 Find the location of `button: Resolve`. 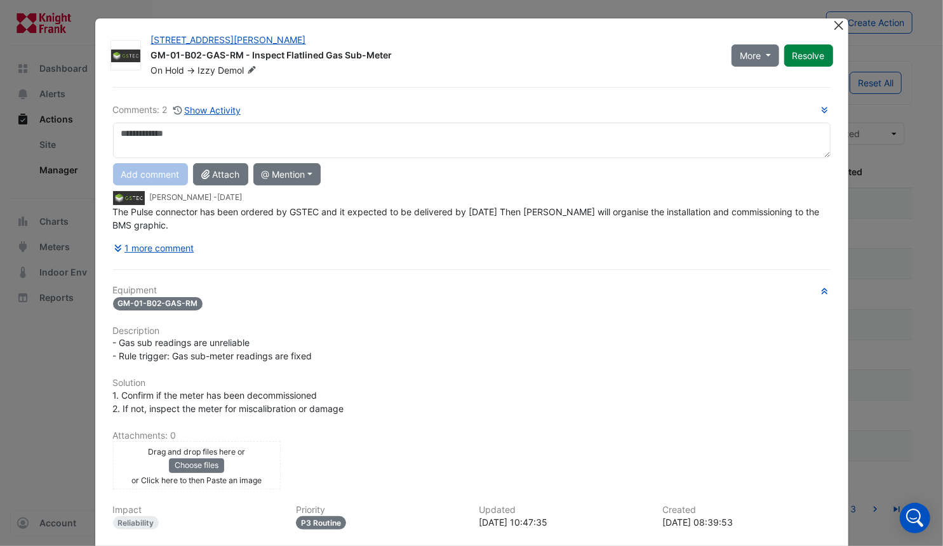

button: Resolve is located at coordinates (808, 55).